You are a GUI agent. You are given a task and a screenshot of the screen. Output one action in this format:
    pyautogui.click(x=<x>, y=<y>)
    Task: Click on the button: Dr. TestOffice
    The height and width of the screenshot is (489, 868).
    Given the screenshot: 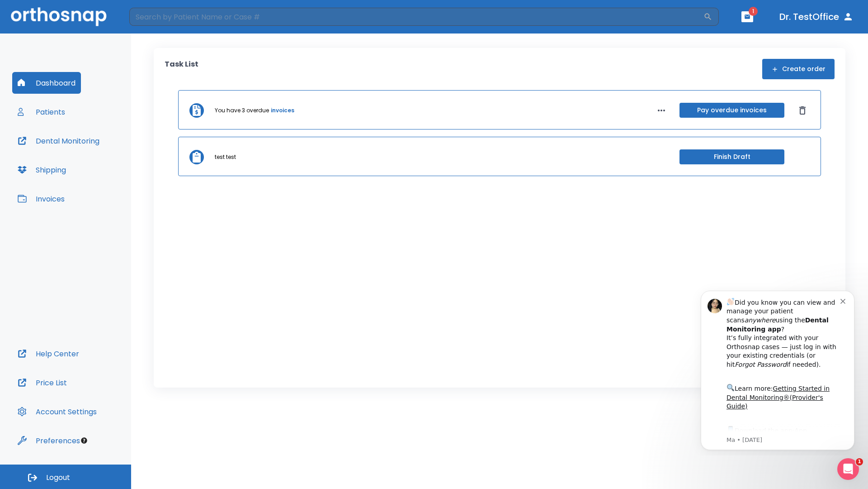 What is the action you would take?
    pyautogui.click(x=816, y=17)
    